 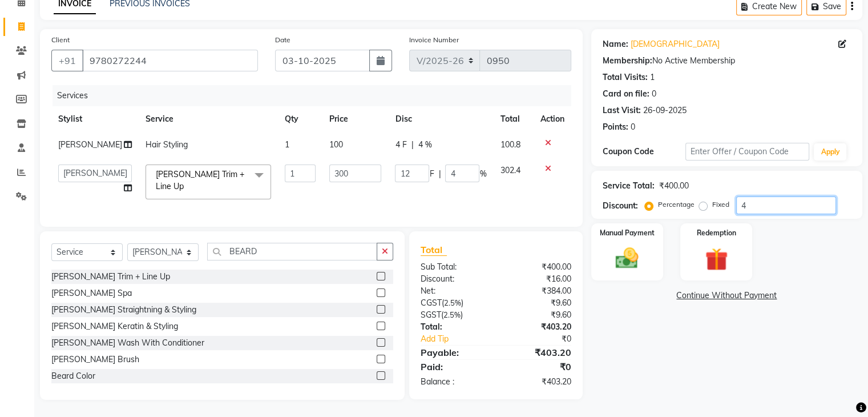 What do you see at coordinates (652, 77) in the screenshot?
I see `div: 1` at bounding box center [652, 77].